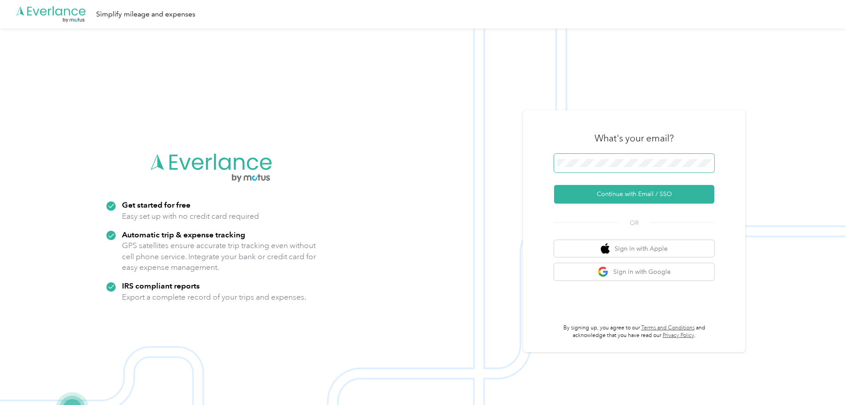 The width and height of the screenshot is (850, 405). Describe the element at coordinates (190, 216) in the screenshot. I see `p: Easy set up with no credit card required` at that location.